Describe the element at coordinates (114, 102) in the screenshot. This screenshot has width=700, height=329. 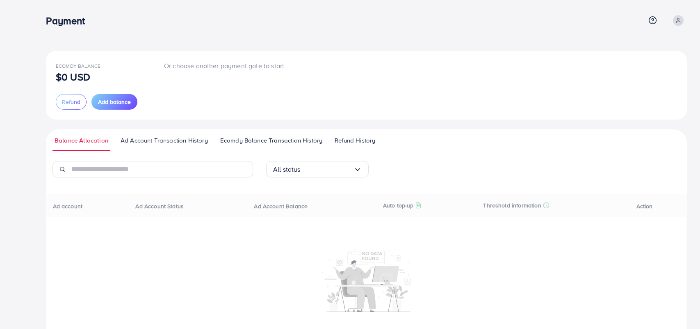
I see `span: Add balance` at that location.